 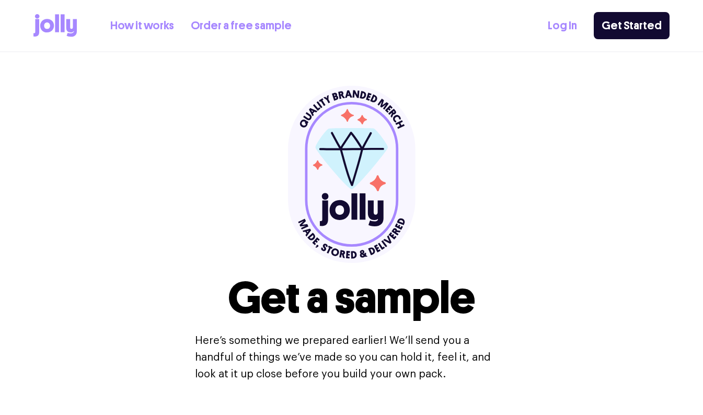 What do you see at coordinates (632, 26) in the screenshot?
I see `a: Get Started` at bounding box center [632, 26].